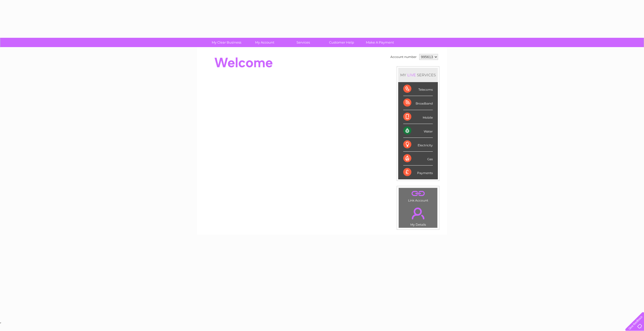 The width and height of the screenshot is (644, 331). Describe the element at coordinates (418, 158) in the screenshot. I see `div: Gas` at that location.